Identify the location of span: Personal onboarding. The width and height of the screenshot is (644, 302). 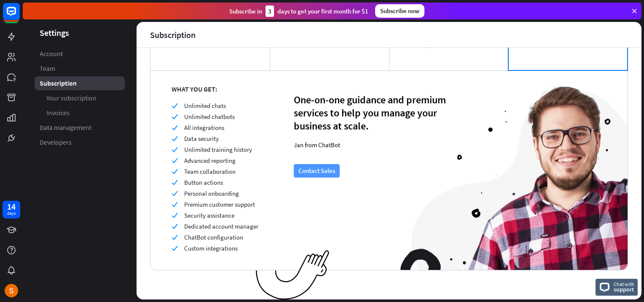
(211, 193).